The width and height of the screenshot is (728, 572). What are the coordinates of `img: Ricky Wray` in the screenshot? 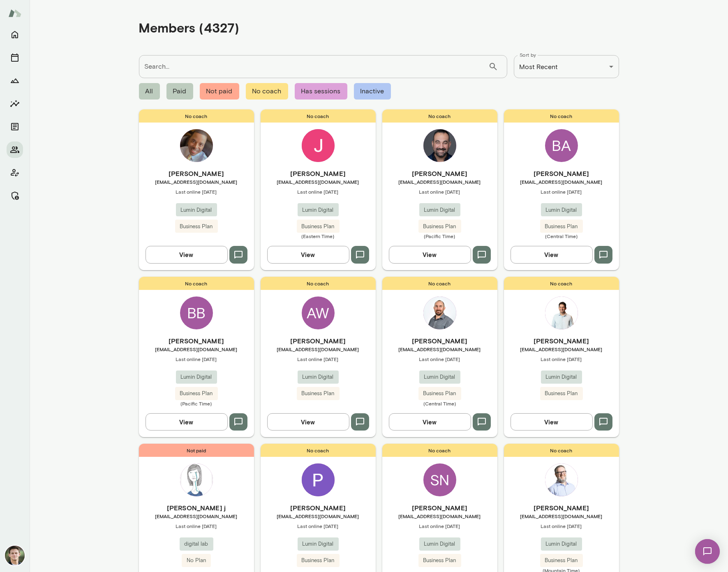 It's located at (197, 145).